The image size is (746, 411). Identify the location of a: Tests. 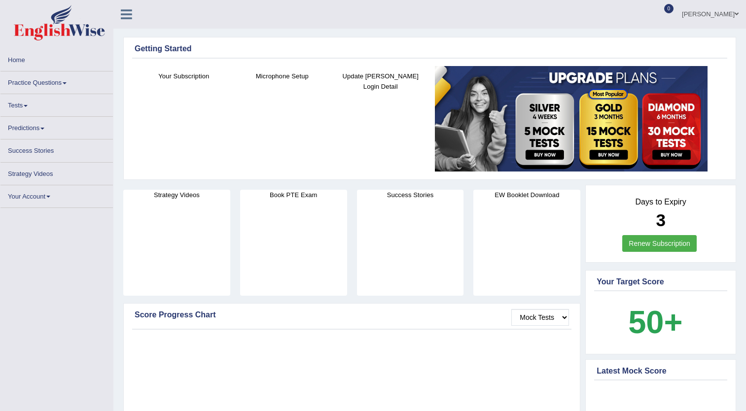
(57, 104).